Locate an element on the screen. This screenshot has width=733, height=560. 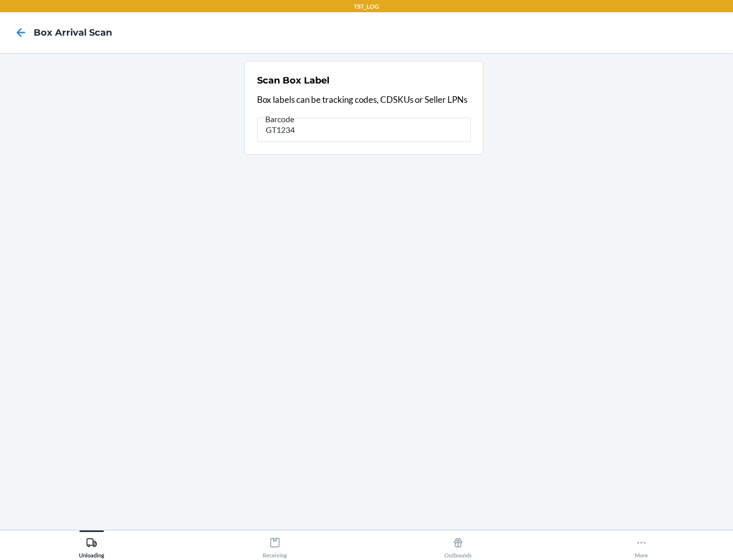
div: Unloading is located at coordinates (91, 546).